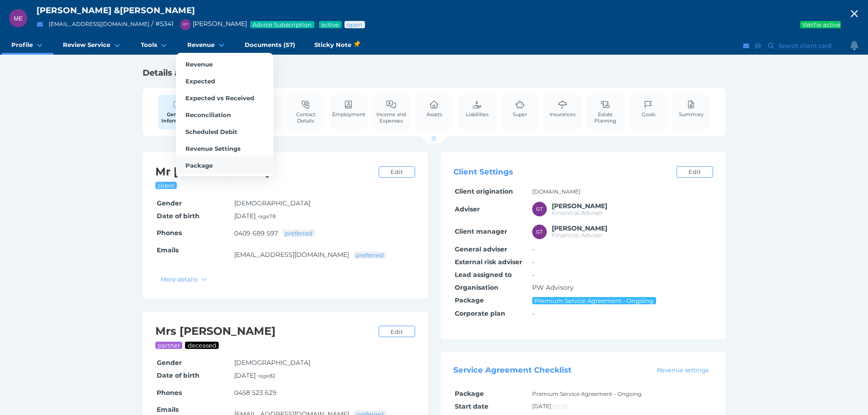 This screenshot has height=415, width=868. Describe the element at coordinates (93, 45) in the screenshot. I see `a: Review Service` at that location.